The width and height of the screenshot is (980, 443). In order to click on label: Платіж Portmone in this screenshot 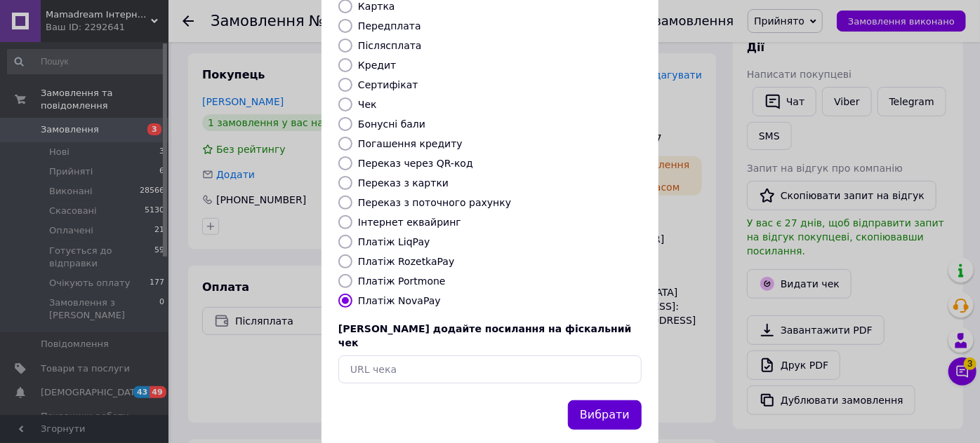, I will do `click(401, 281)`.